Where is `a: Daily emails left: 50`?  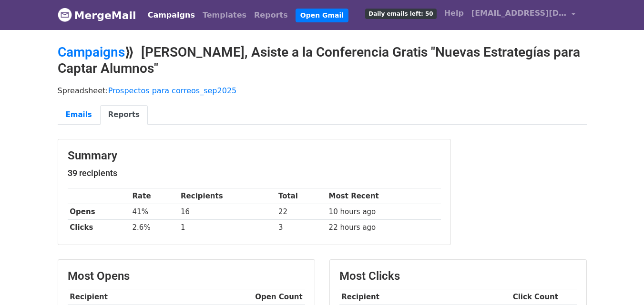 a: Daily emails left: 50 is located at coordinates (400, 14).